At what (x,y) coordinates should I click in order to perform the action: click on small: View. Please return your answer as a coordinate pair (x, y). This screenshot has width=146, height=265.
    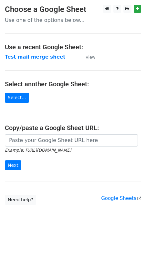
    Looking at the image, I should click on (90, 57).